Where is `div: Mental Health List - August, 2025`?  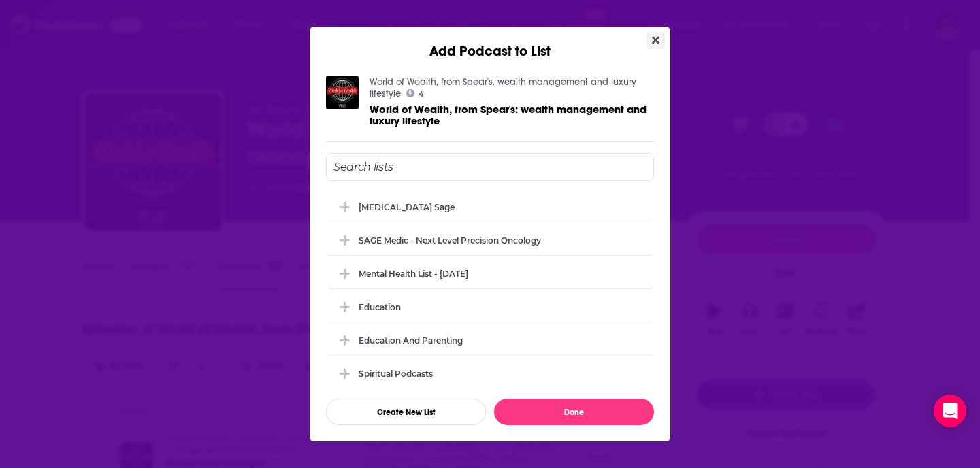
div: Mental Health List - August, 2025 is located at coordinates (490, 273).